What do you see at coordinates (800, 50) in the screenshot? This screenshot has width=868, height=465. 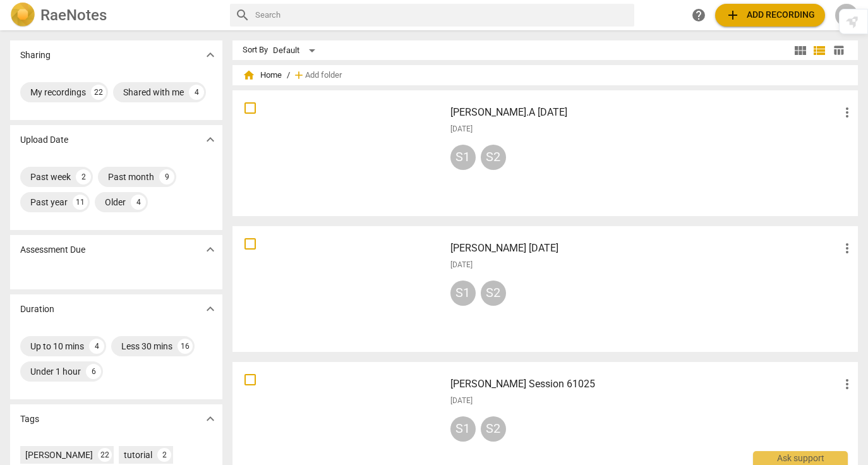 I see `button: Tile view` at bounding box center [800, 50].